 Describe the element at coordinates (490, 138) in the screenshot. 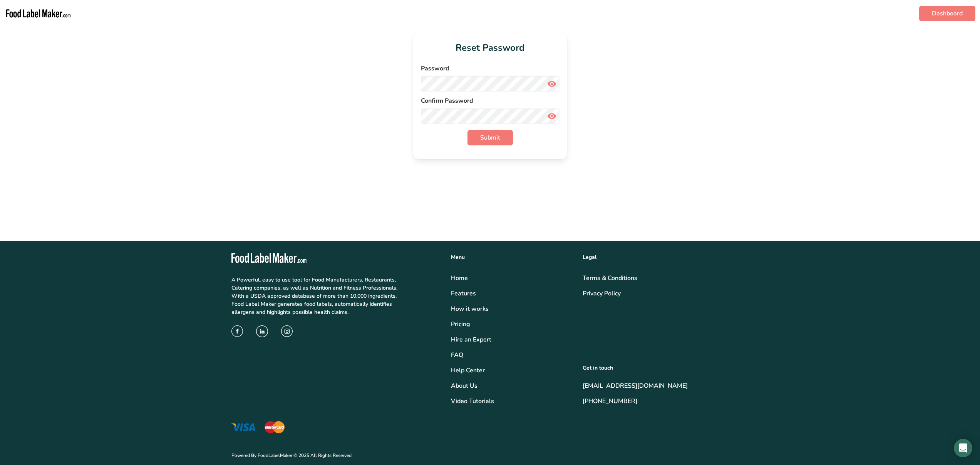

I see `button: Submit` at that location.